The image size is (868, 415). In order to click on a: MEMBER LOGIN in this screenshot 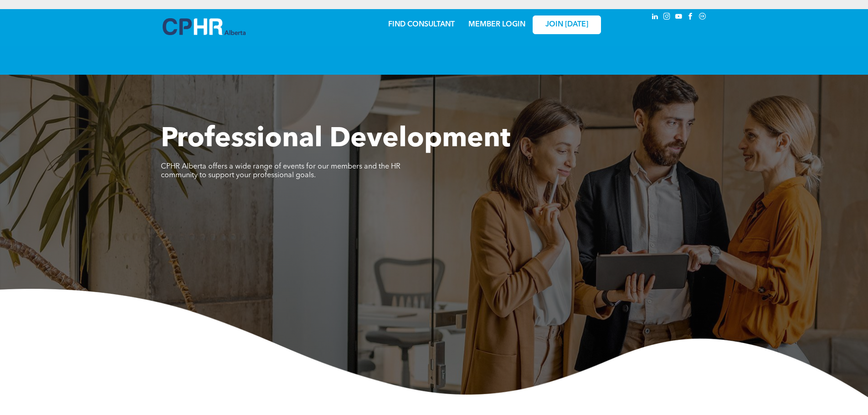, I will do `click(496, 25)`.